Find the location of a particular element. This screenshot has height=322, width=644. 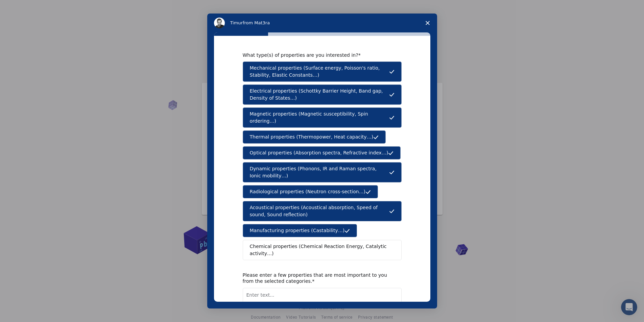

span: Electrical properties (Schottky Barrier Height, Band gap, Density of States…) is located at coordinates (320, 95).